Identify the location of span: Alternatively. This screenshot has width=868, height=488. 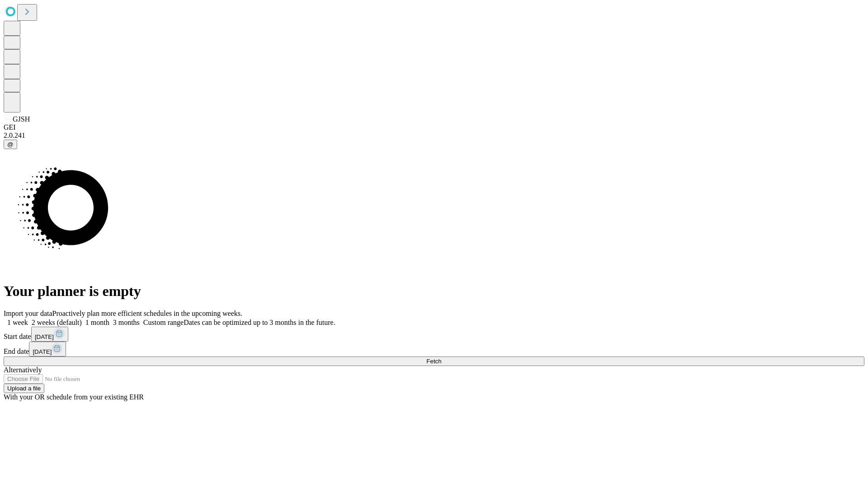
(23, 370).